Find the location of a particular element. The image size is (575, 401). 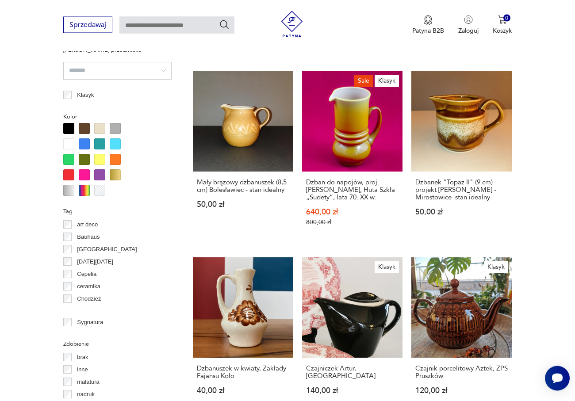

div: 0 is located at coordinates (506, 18).